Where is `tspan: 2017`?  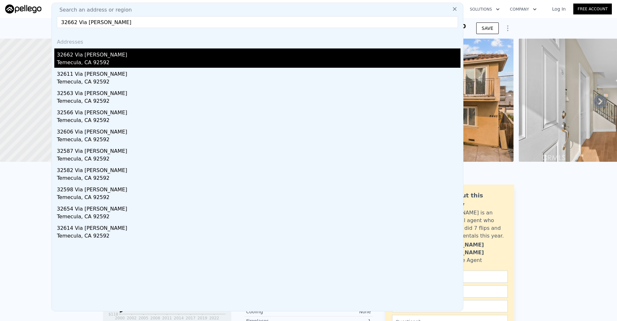 tspan: 2017 is located at coordinates (191, 319).